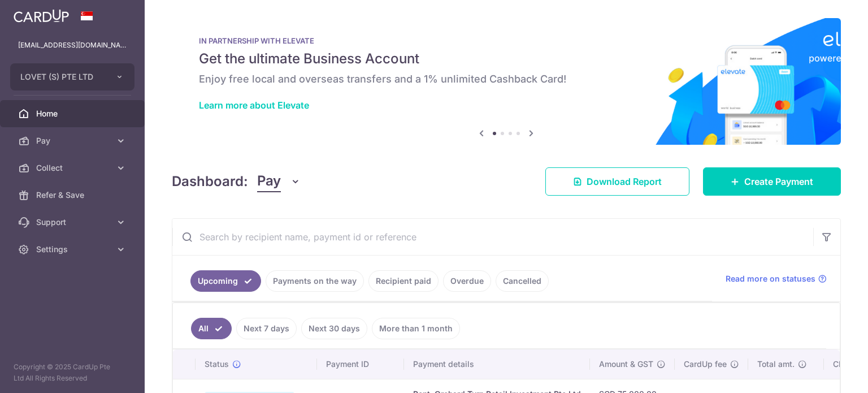 The width and height of the screenshot is (868, 393). What do you see at coordinates (217, 364) in the screenshot?
I see `span: Status` at bounding box center [217, 364].